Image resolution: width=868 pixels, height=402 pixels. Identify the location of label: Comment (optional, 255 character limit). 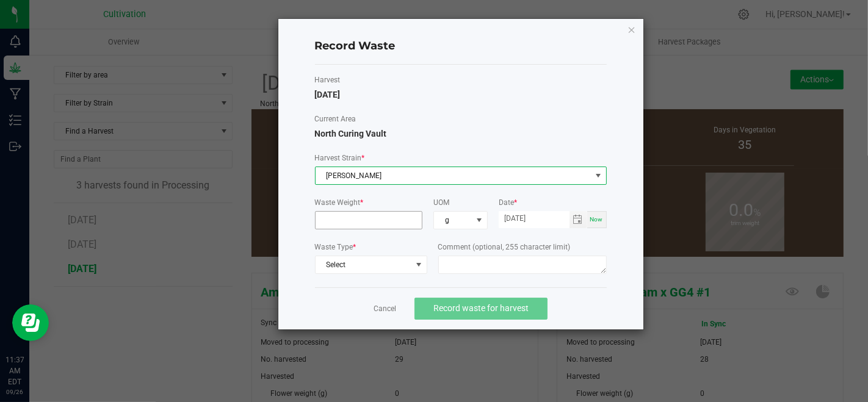
(522, 247).